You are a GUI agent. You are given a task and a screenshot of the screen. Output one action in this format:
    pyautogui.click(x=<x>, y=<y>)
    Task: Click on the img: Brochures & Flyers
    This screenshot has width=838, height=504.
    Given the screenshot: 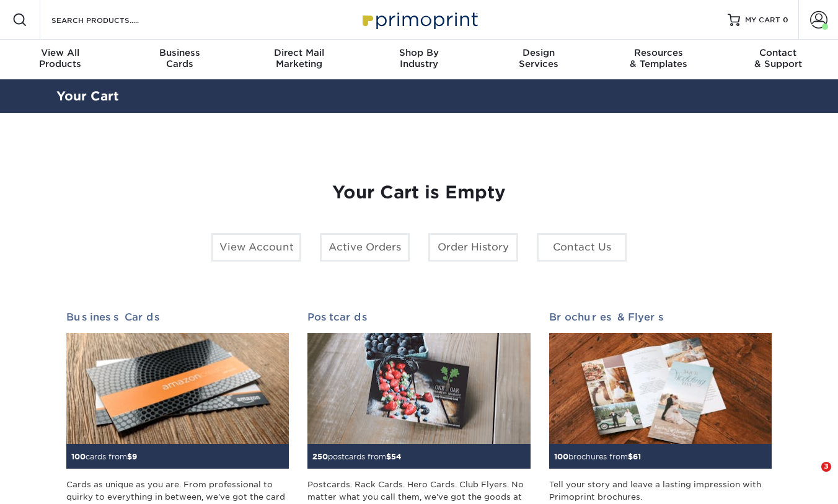 What is the action you would take?
    pyautogui.click(x=660, y=389)
    